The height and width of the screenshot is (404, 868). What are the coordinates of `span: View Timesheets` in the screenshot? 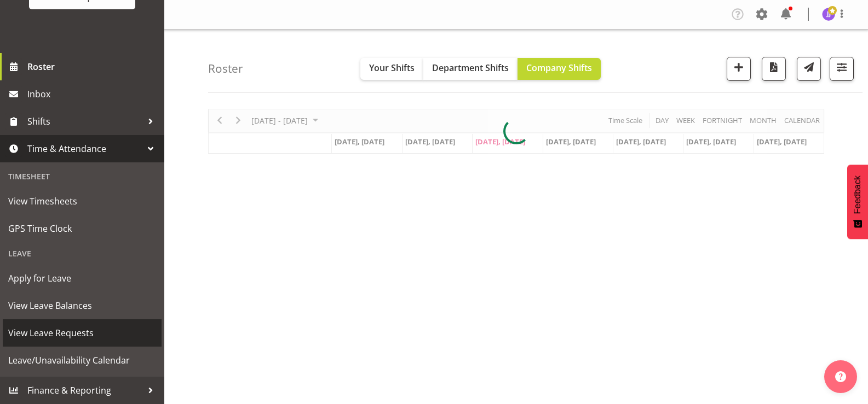 It's located at (82, 201).